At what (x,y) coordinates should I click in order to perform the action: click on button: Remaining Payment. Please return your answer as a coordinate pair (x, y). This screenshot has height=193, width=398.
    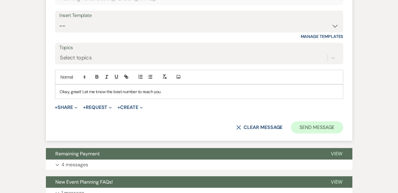
    Looking at the image, I should click on (183, 154).